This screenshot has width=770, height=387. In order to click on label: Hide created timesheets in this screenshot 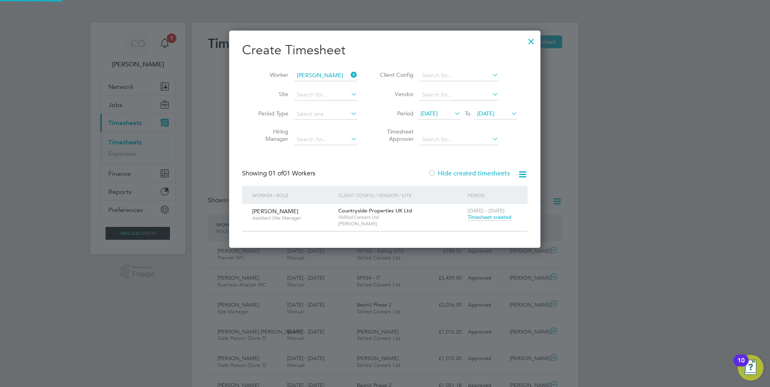, I will do `click(469, 174)`.